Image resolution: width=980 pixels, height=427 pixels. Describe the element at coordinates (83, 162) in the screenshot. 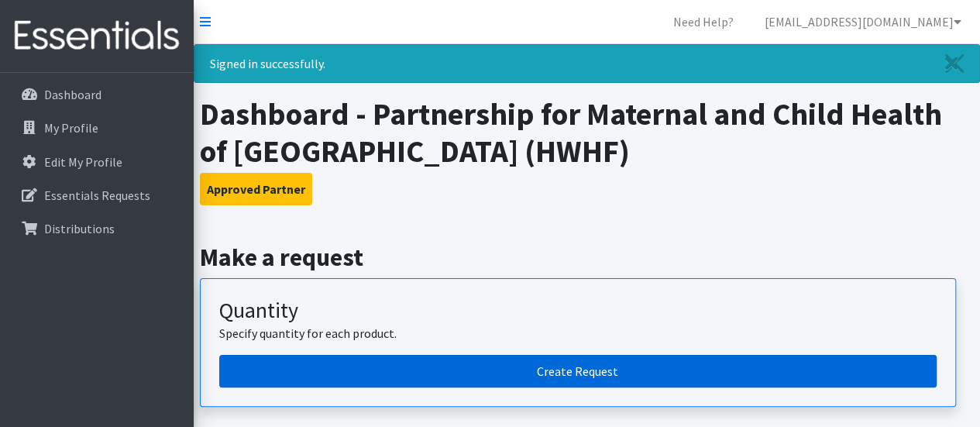

I see `p: Edit My Profile` at that location.